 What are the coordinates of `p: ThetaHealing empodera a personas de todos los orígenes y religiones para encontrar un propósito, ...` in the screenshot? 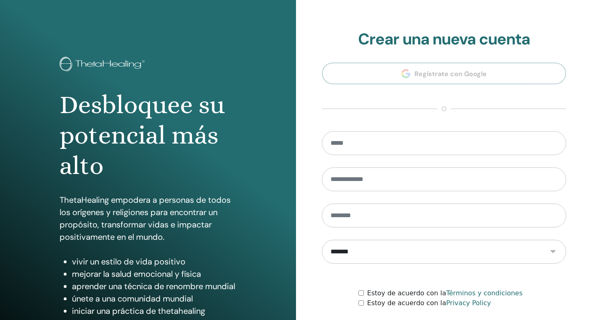 It's located at (148, 218).